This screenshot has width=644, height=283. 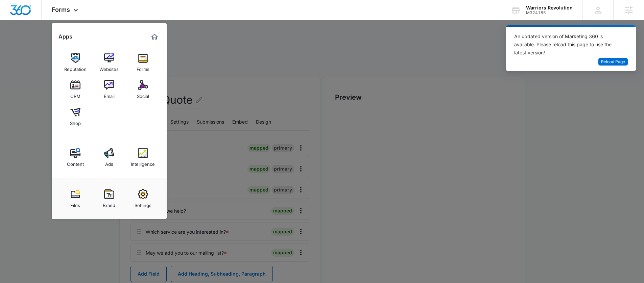 What do you see at coordinates (75, 89) in the screenshot?
I see `a: CRM` at bounding box center [75, 89].